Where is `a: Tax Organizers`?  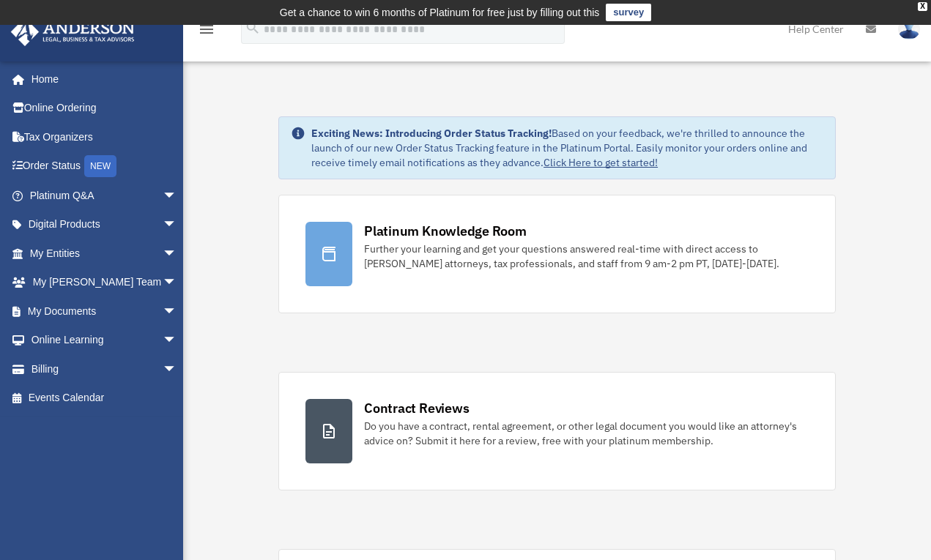
a: Tax Organizers is located at coordinates (105, 137).